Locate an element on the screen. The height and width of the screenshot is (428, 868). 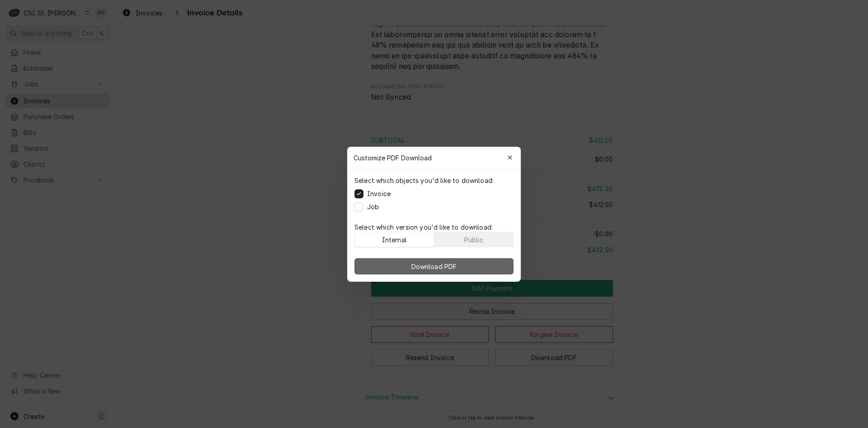
span: Download PDF is located at coordinates (434, 266).